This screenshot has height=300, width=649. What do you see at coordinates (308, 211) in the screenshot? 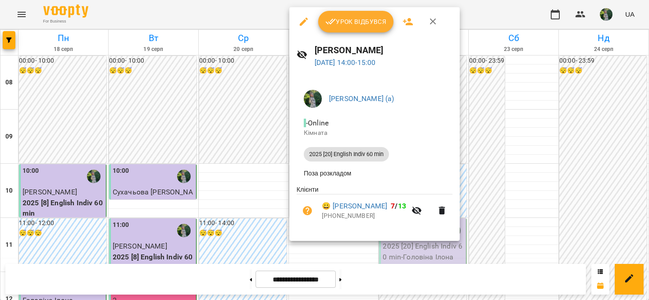
I see `button: Візит ще не сплачено. Додати оплату?` at bounding box center [308, 211].